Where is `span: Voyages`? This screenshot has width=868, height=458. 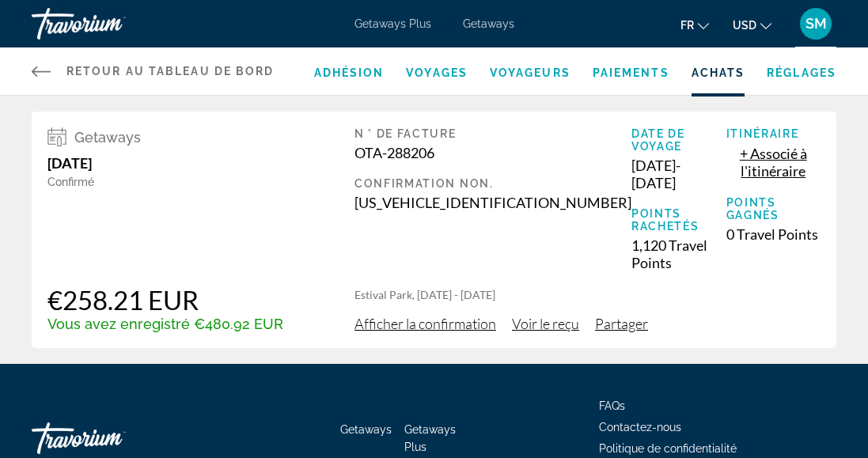
span: Voyages is located at coordinates (437, 72).